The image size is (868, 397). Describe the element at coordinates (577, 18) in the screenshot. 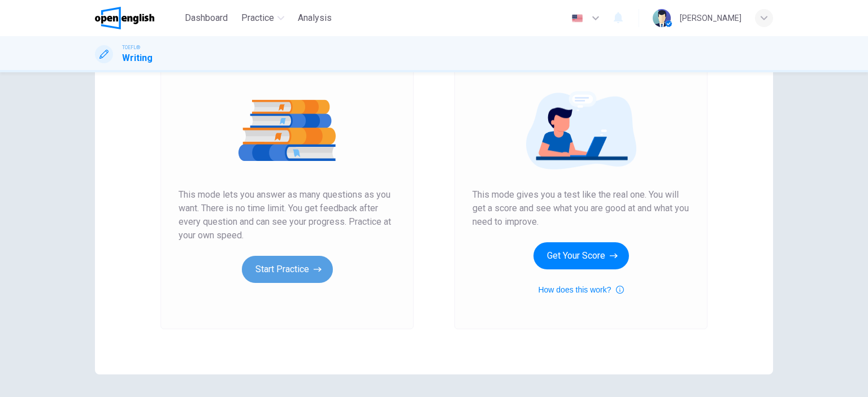

I see `img: en` at that location.